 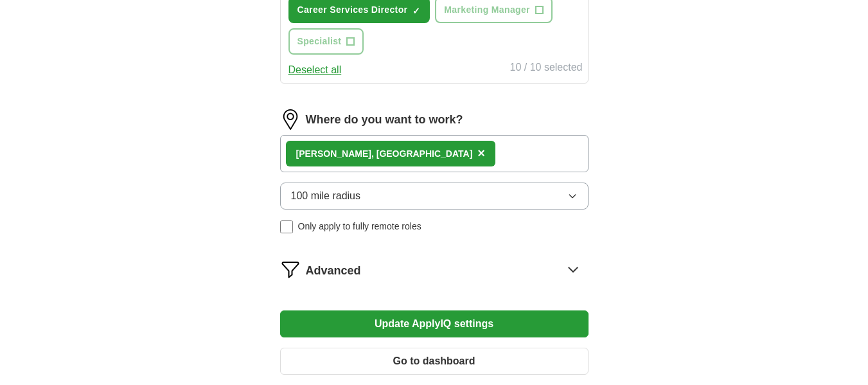 What do you see at coordinates (290, 120) in the screenshot?
I see `img: location.png` at bounding box center [290, 120].